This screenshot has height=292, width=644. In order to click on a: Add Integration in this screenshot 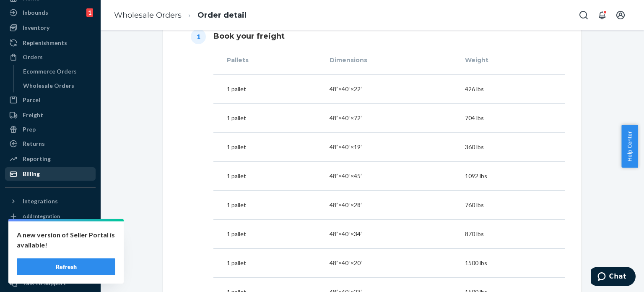, I will do `click(50, 216)`.